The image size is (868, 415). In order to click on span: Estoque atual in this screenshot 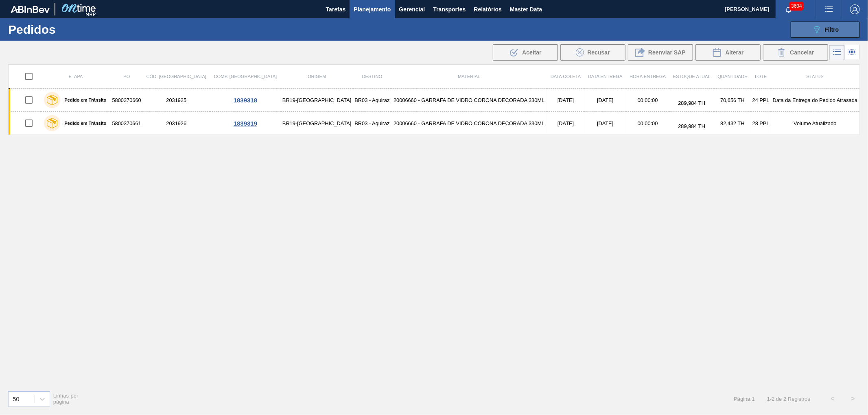, I will do `click(691, 77)`.